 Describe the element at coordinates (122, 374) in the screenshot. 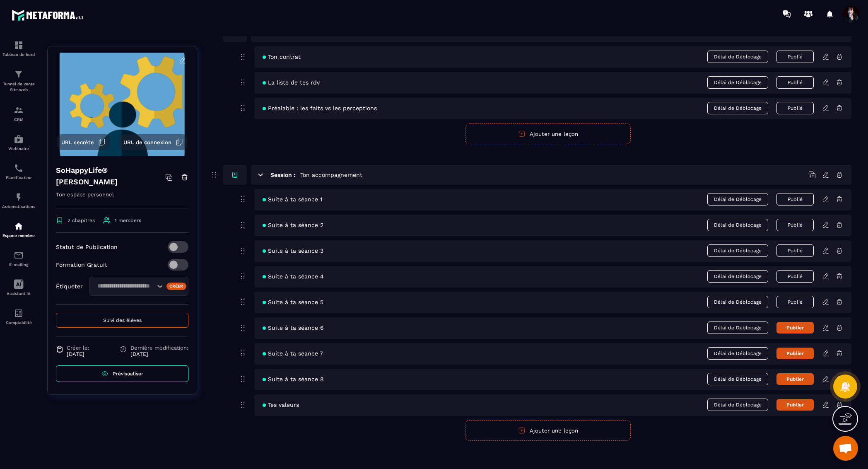

I see `a: Prévisualiser` at that location.